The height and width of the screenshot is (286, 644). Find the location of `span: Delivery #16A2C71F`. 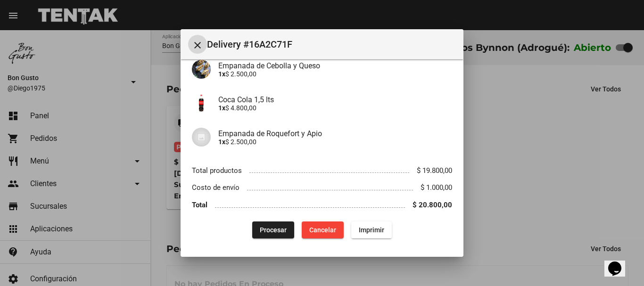

span: Delivery #16A2C71F is located at coordinates (332, 44).